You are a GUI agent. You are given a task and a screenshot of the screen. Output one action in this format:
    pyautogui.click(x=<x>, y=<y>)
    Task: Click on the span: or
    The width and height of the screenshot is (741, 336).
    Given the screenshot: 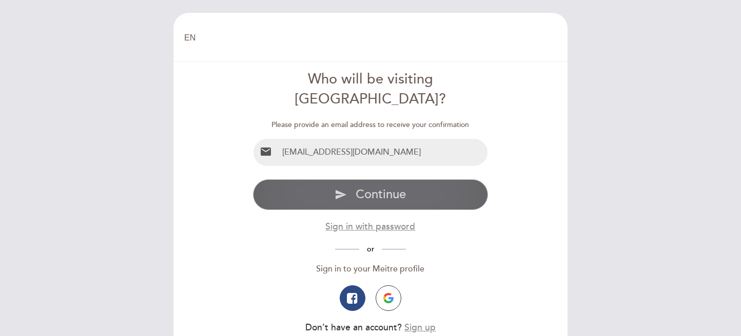 What is the action you would take?
    pyautogui.click(x=370, y=249)
    